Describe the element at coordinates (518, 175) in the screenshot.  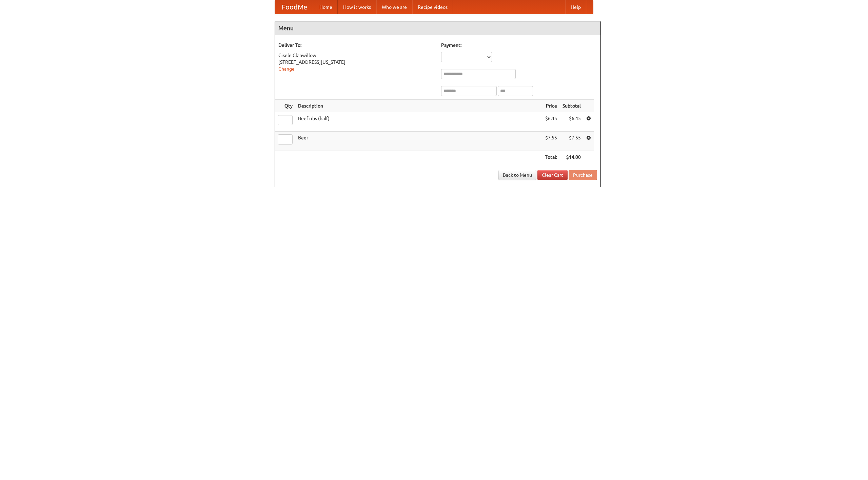
I see `a: Back to Menu` at that location.